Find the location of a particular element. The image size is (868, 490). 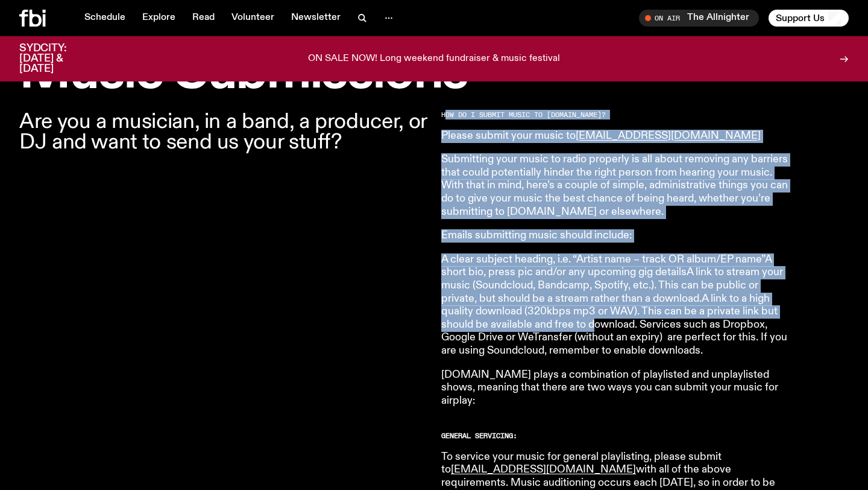

a: Read is located at coordinates (203, 18).